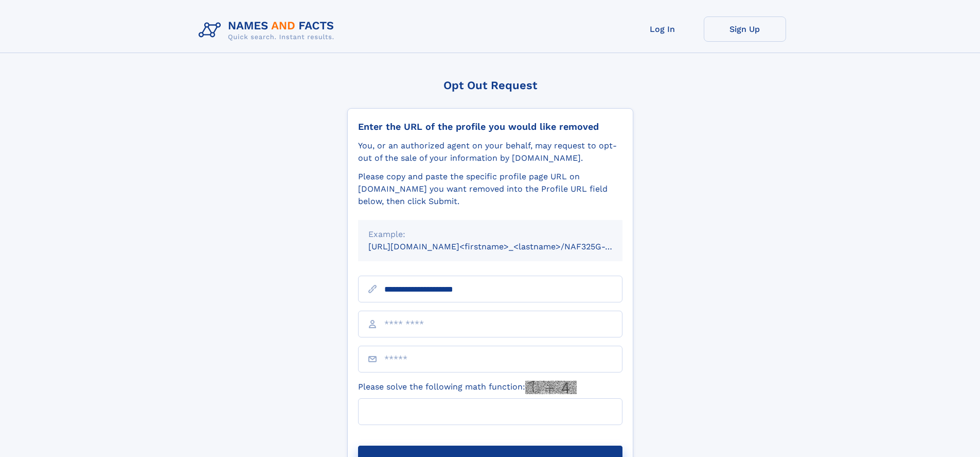  What do you see at coordinates (268, 30) in the screenshot?
I see `img: Logo Names and Facts` at bounding box center [268, 30].